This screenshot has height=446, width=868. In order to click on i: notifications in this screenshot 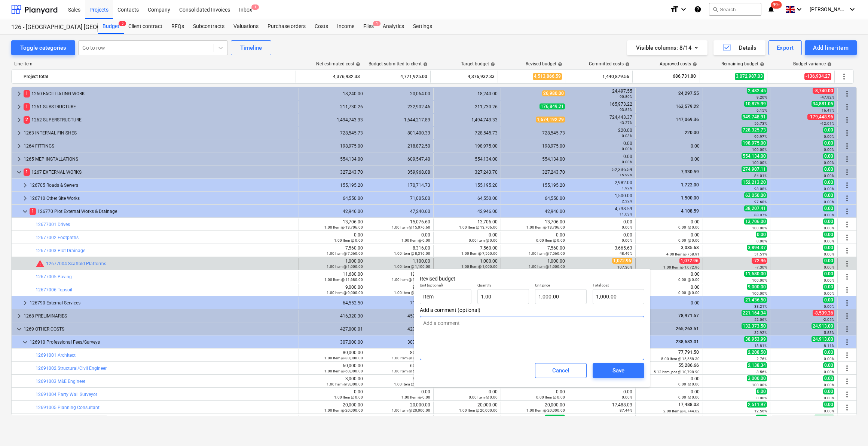, I will do `click(771, 9)`.